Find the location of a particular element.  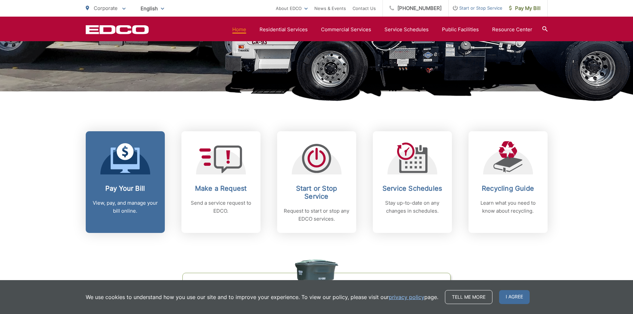

h2: Start or Stop Service is located at coordinates (317, 192).